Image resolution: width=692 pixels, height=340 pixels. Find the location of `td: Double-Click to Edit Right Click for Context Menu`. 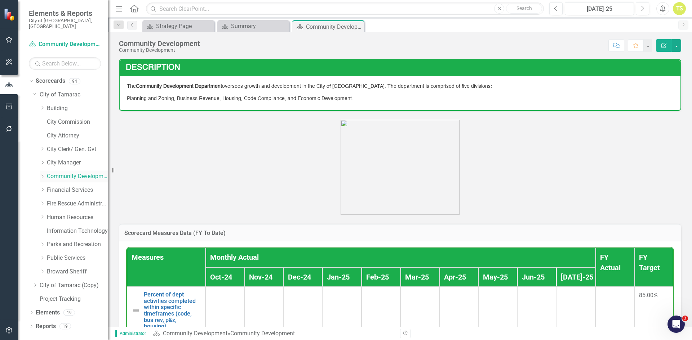

td: Double-Click to Edit Right Click for Context Menu is located at coordinates (166, 311).